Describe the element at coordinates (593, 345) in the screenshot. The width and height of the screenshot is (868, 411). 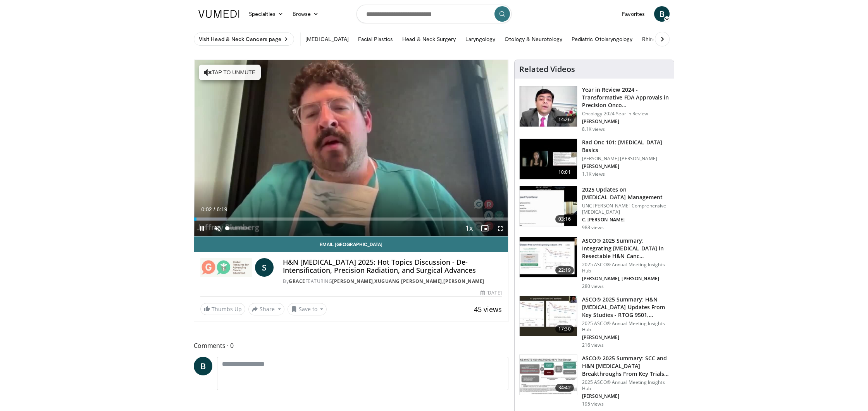
I see `p: 216 views` at that location.